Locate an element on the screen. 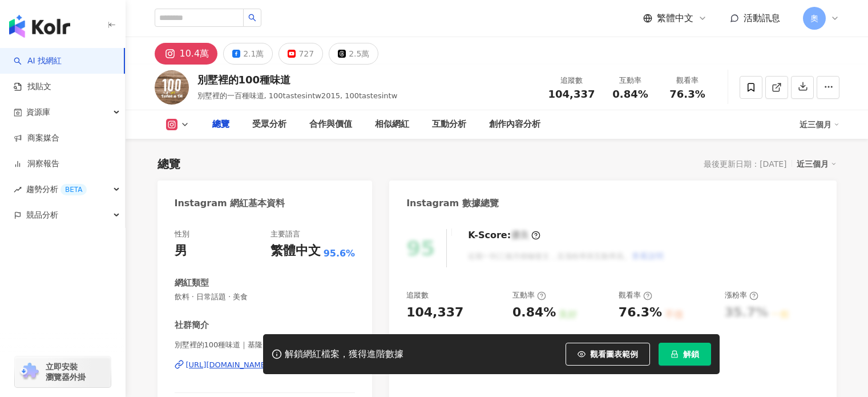 This screenshot has width=868, height=397. div: 互動分析 is located at coordinates (449, 124).